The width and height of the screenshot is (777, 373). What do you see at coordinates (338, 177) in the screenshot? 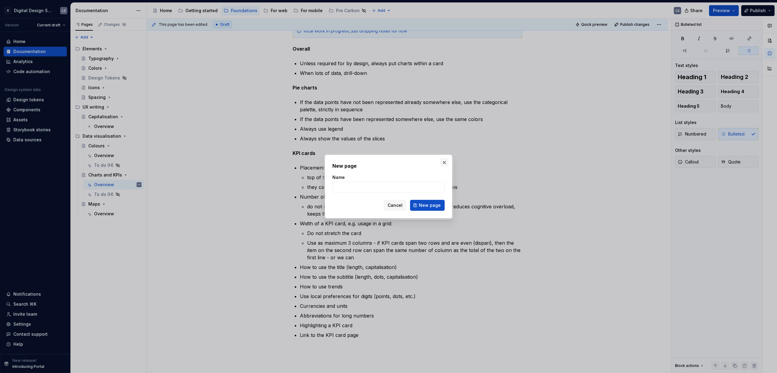
I see `label: Name` at bounding box center [338, 177].